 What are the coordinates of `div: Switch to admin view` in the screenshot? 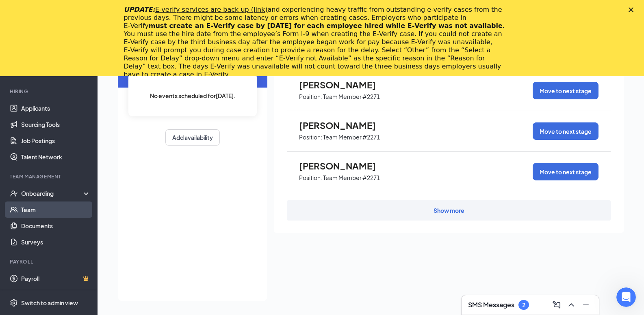 It's located at (50, 303).